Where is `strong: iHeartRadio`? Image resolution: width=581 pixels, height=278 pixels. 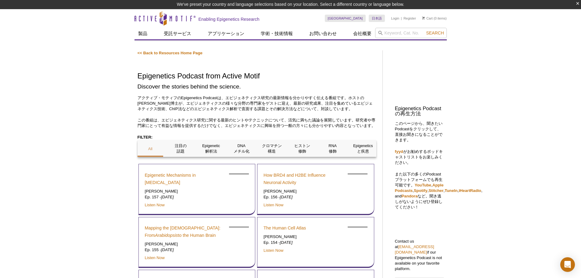 strong: iHeartRadio is located at coordinates (470, 190).